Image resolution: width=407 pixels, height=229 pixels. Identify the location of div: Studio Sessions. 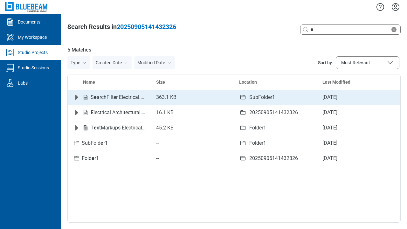
(33, 68).